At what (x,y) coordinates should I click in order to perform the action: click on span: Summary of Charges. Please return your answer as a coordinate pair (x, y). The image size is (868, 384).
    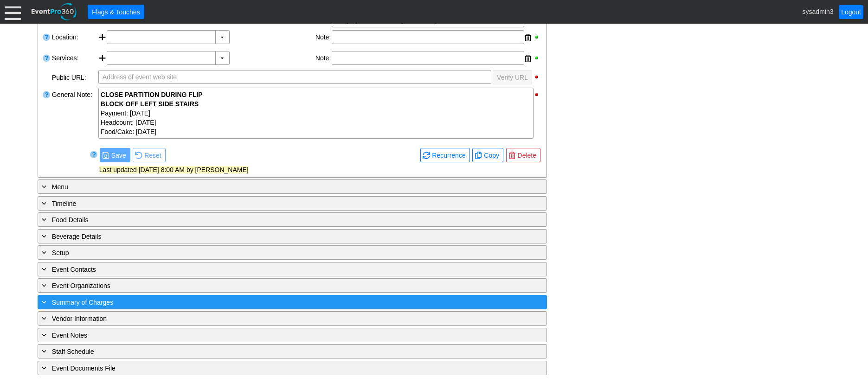
    Looking at the image, I should click on (83, 302).